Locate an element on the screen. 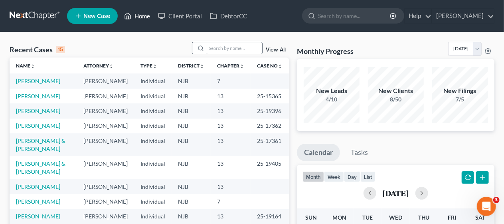 The width and height of the screenshot is (504, 224). a: View All is located at coordinates (276, 50).